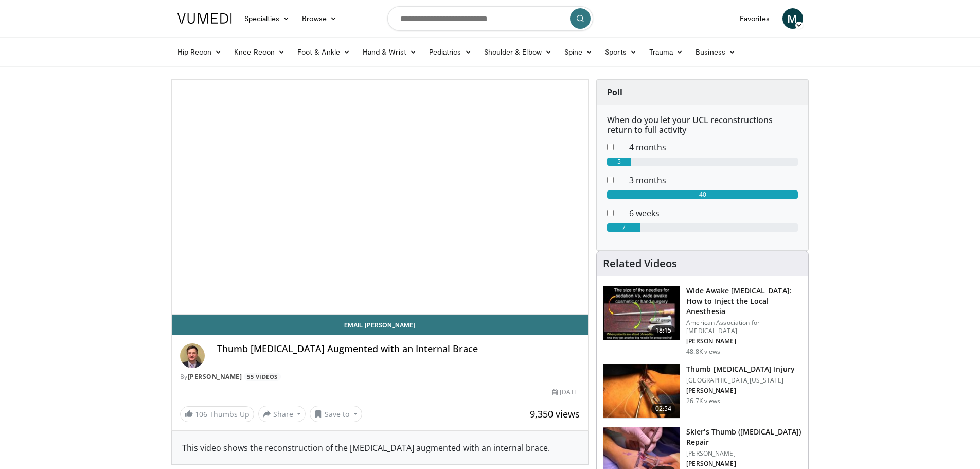  I want to click on a: Knee Recon, so click(259, 52).